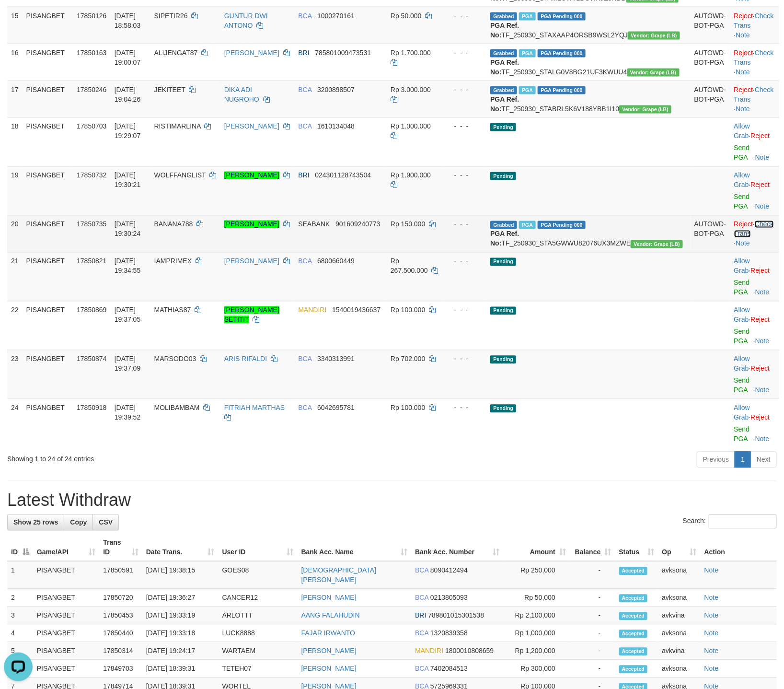 The image size is (784, 689). What do you see at coordinates (92, 90) in the screenshot?
I see `span: 17850246` at bounding box center [92, 90].